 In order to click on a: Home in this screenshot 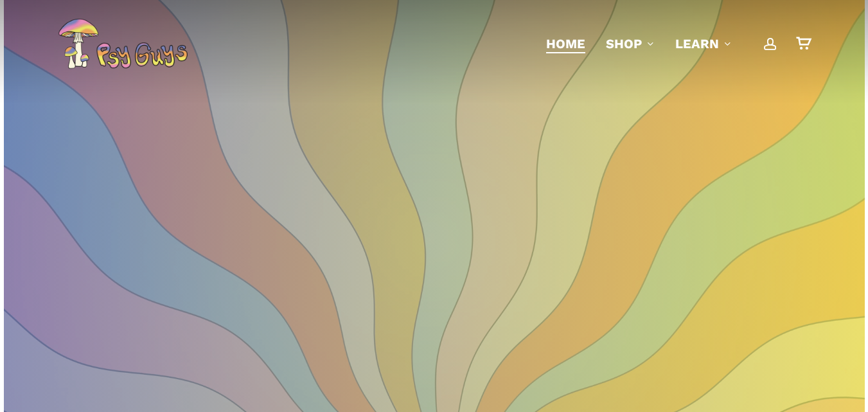, I will do `click(565, 44)`.